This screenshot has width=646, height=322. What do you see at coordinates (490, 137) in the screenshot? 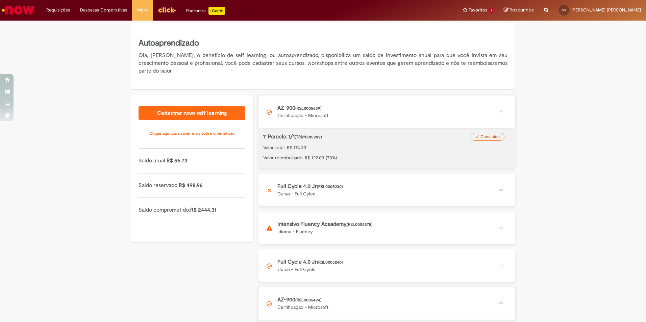
I see `span: Concluído` at bounding box center [490, 137].